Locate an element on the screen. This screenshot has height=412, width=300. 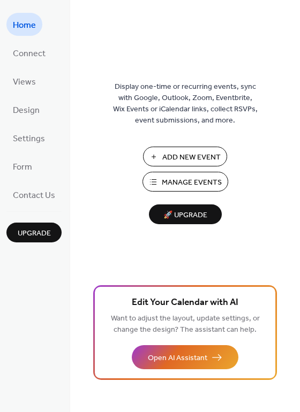
button: Add New Event is located at coordinates (185, 156).